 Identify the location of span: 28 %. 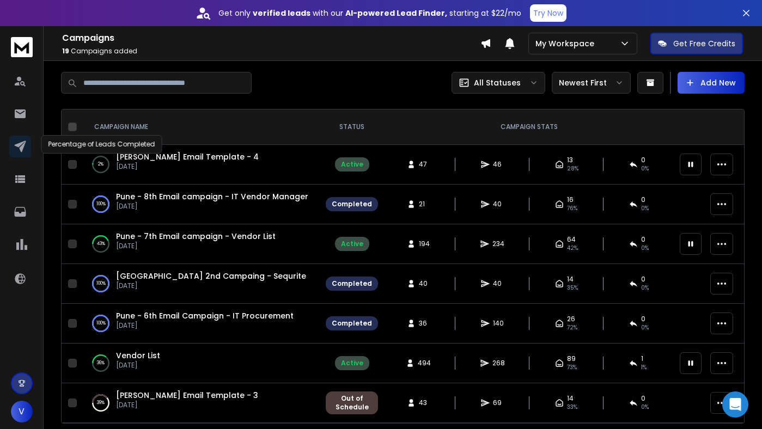
(573, 169).